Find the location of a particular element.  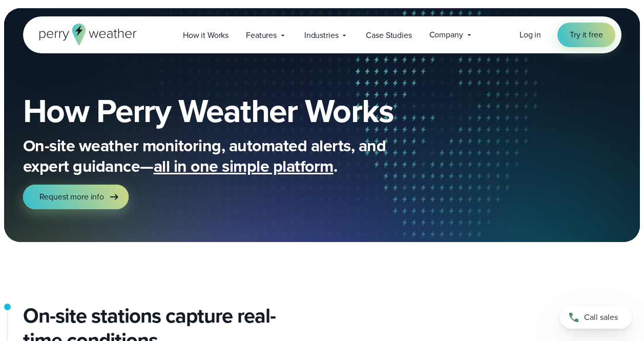

span: Case Studies is located at coordinates (388, 35).